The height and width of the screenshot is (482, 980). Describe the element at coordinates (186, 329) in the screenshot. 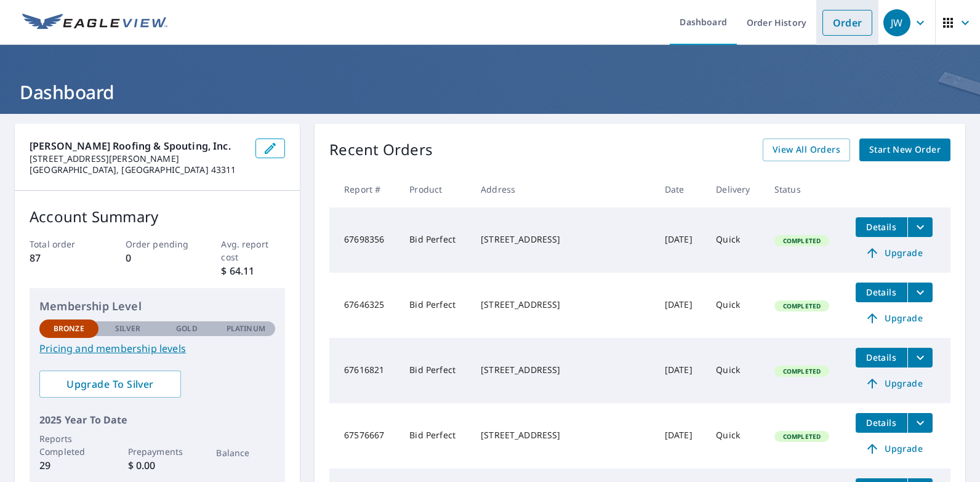

I see `p: Gold` at that location.